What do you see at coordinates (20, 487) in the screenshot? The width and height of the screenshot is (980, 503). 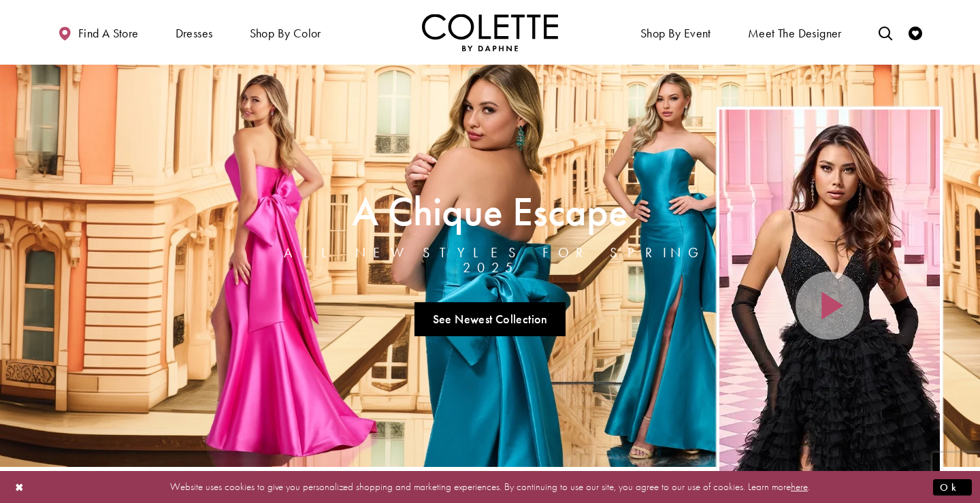 I see `button: Close Dialog` at bounding box center [20, 487].